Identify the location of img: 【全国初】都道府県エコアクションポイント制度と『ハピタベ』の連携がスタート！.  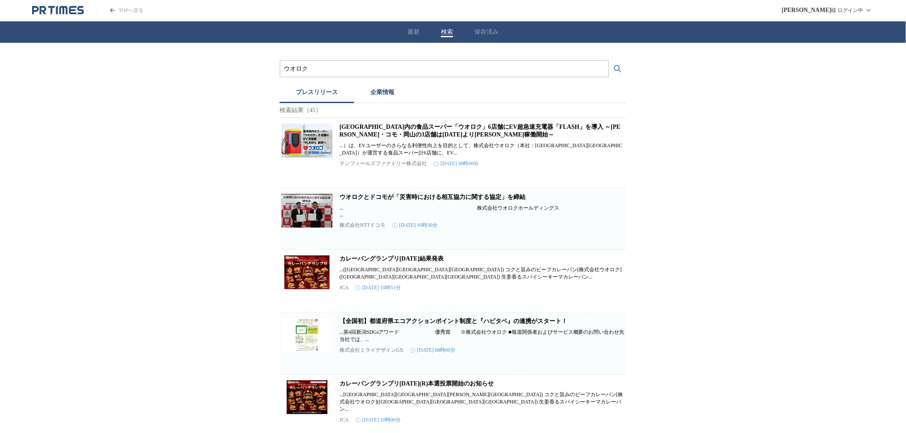
(307, 335).